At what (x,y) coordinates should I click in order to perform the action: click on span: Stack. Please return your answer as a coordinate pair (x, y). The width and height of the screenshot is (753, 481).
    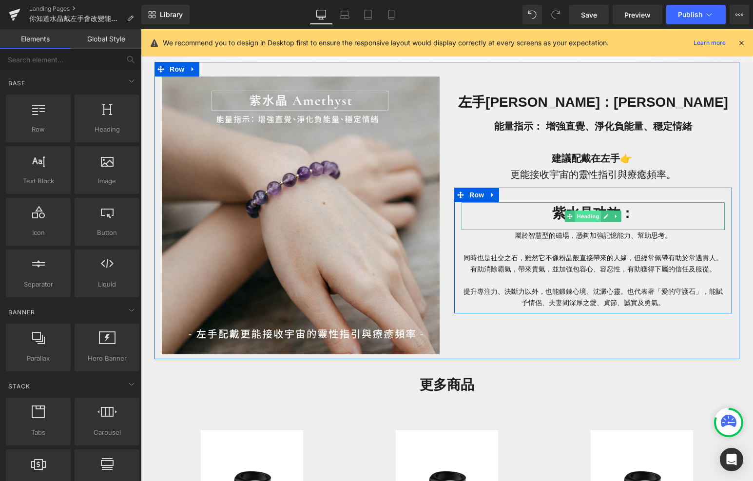
    Looking at the image, I should click on (19, 386).